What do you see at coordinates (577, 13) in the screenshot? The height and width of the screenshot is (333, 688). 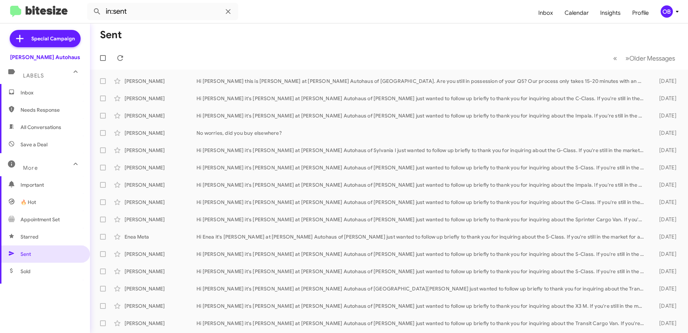 I see `a: Calendar` at bounding box center [577, 13].